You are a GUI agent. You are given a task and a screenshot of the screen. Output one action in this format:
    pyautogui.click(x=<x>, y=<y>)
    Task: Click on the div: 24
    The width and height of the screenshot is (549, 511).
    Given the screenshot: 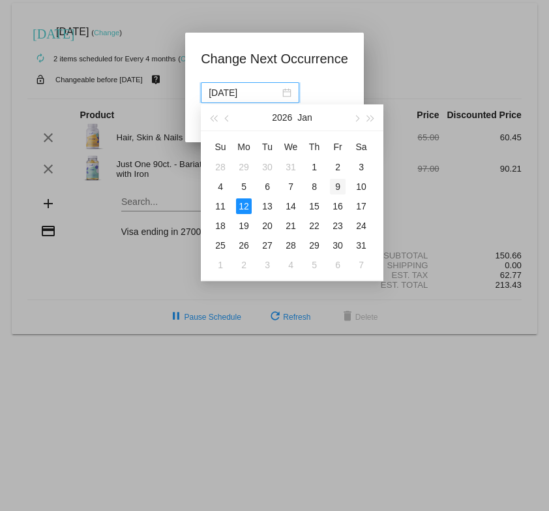 What is the action you would take?
    pyautogui.click(x=361, y=226)
    